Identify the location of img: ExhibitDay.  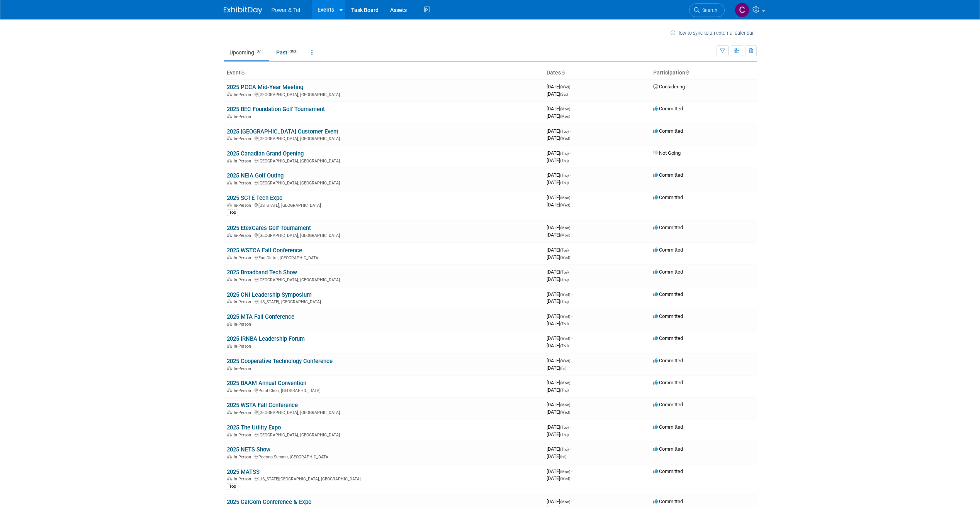
(243, 11).